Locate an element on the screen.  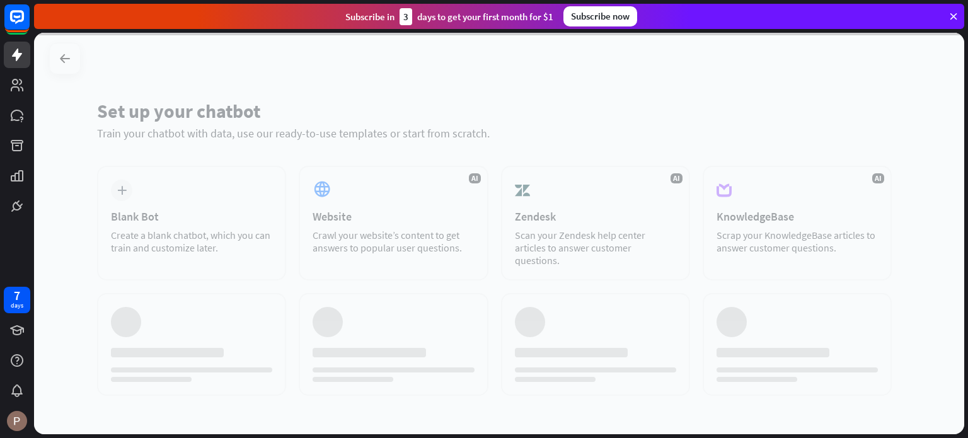
div: days is located at coordinates (17, 306).